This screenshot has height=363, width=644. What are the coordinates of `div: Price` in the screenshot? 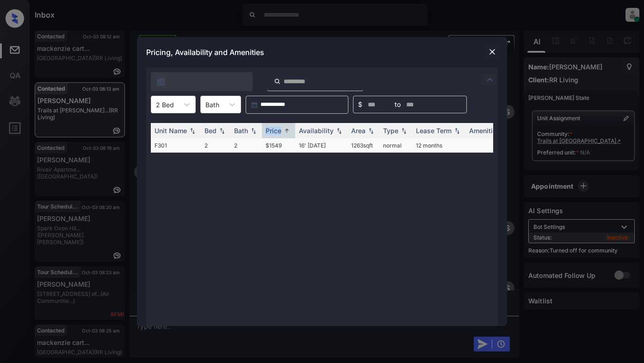 It's located at (273, 130).